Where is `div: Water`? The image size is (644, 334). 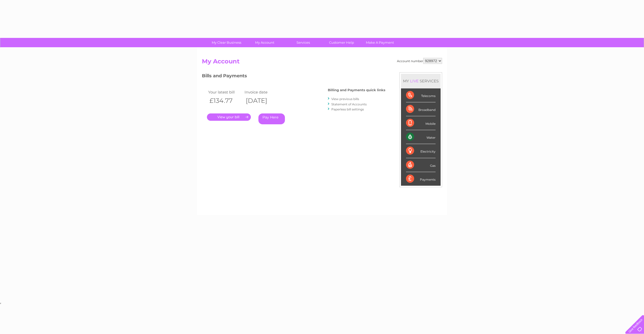 div: Water is located at coordinates (421, 137).